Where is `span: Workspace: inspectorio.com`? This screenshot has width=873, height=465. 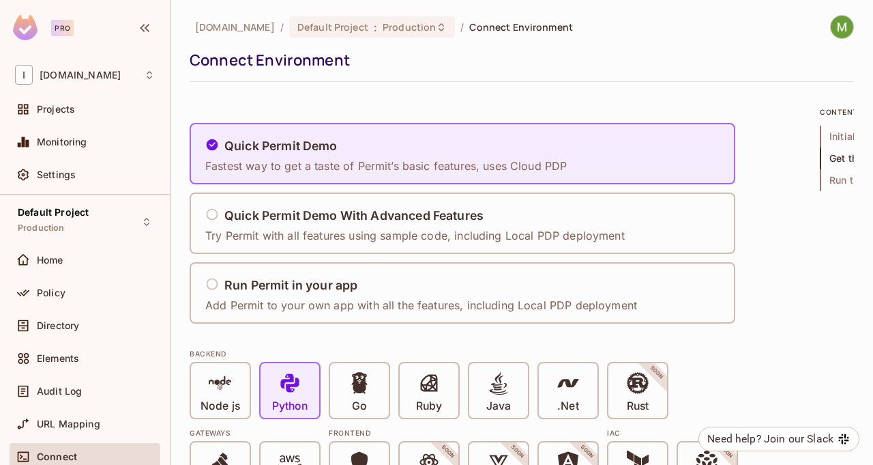 span: Workspace: inspectorio.com is located at coordinates (80, 75).